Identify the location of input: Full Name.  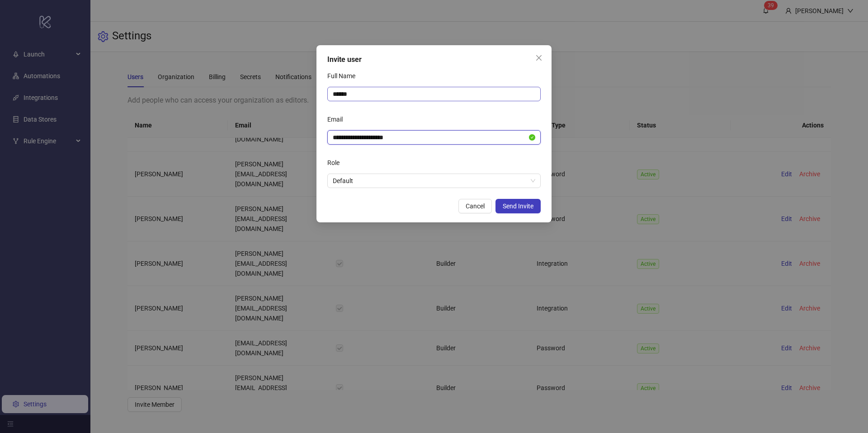
(434, 94).